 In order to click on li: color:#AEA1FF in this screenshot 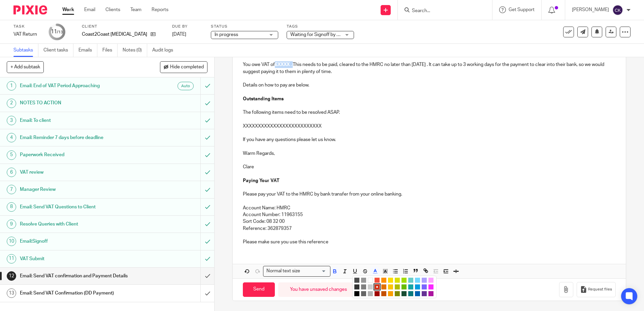, I will do `click(424, 280)`.